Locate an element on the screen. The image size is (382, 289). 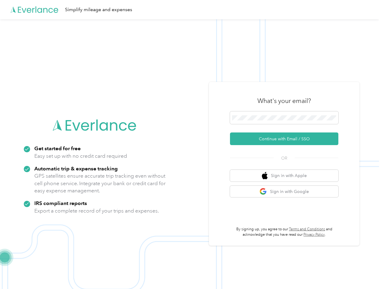
strong: Automatic trip & expense tracking is located at coordinates (76, 168).